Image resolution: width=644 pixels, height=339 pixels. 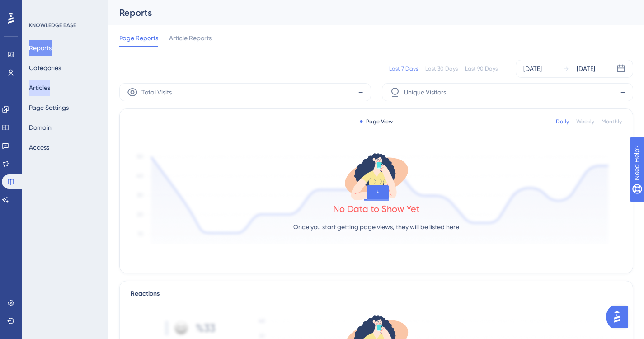 What do you see at coordinates (612, 121) in the screenshot?
I see `div: Monthly` at bounding box center [612, 121].